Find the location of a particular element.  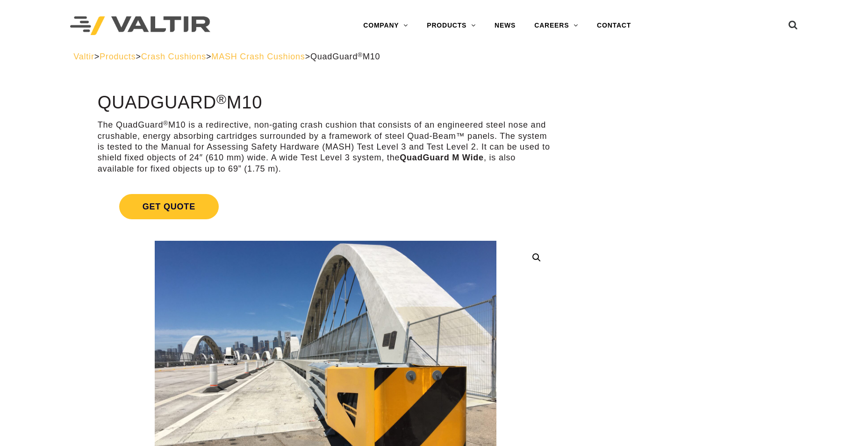

a: Valtir is located at coordinates (84, 57).